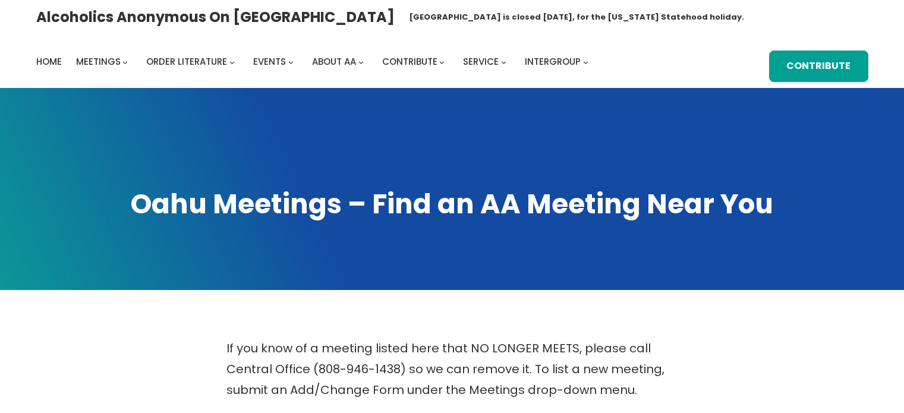  What do you see at coordinates (452, 369) in the screenshot?
I see `p: If you know of a meeting listed here that NO LONGER MEETS, please call Central Office (808-946-14...` at bounding box center [452, 369].